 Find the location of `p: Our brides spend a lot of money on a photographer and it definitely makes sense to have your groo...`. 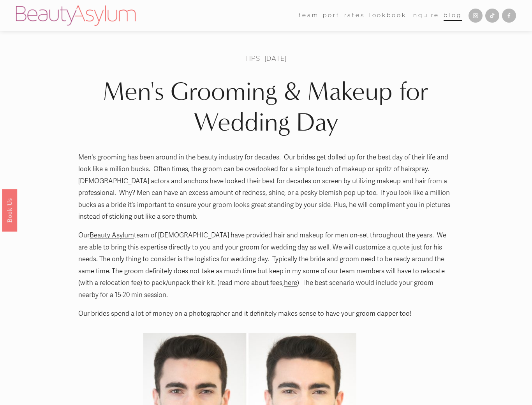

p: Our brides spend a lot of money on a photographer and it definitely makes sense to have your groo... is located at coordinates (266, 314).